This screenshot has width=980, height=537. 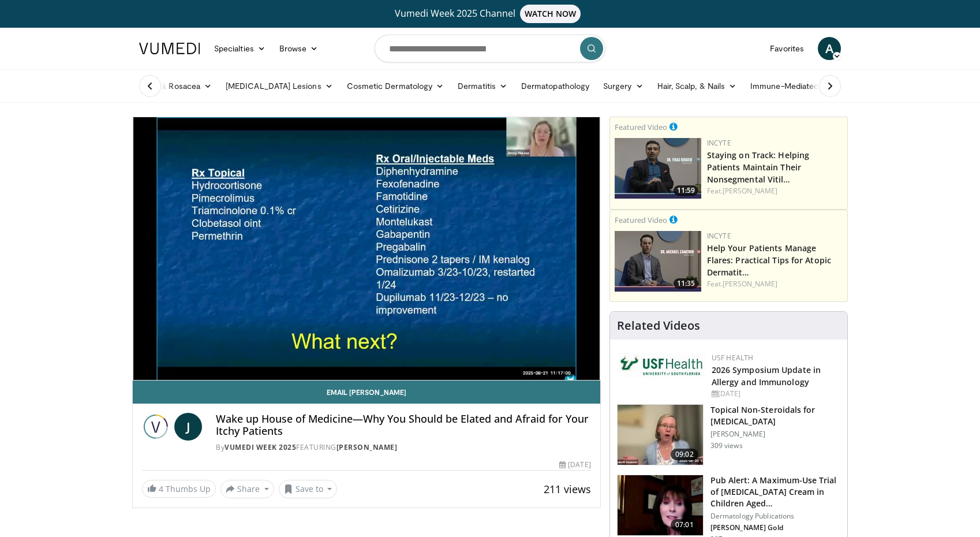 What do you see at coordinates (775, 516) in the screenshot?
I see `p: Dermatology Publications` at bounding box center [775, 516].